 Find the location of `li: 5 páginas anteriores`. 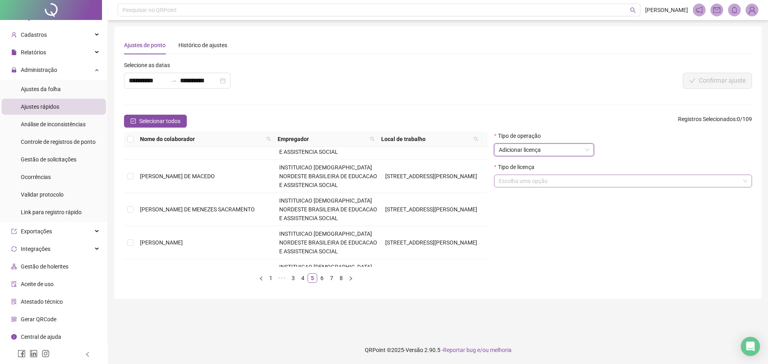

li: 5 páginas anteriores is located at coordinates (282, 278).